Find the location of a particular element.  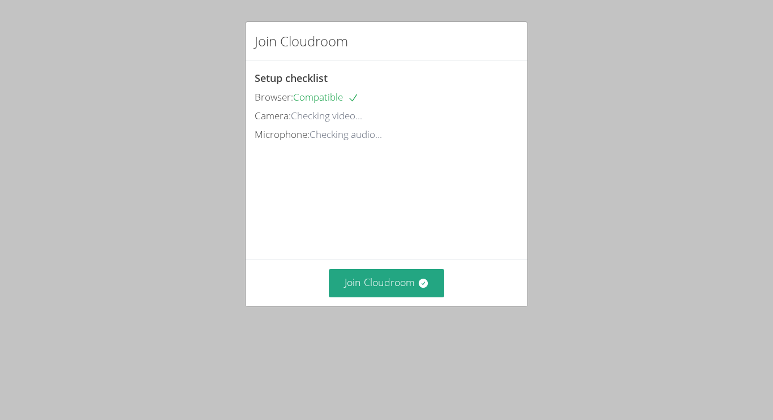

button: Join Cloudroom is located at coordinates (386, 283).